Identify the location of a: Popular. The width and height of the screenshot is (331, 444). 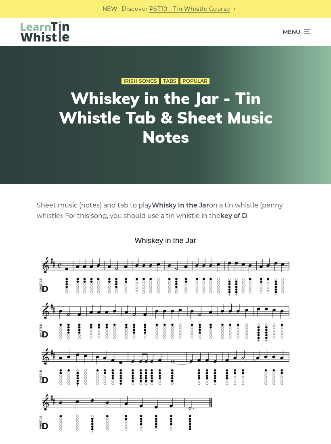
(195, 81).